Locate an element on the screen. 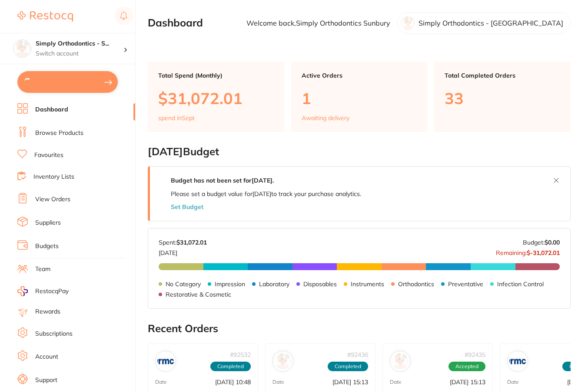 The height and width of the screenshot is (392, 588). p: Total Spend (Monthly) is located at coordinates (216, 75).